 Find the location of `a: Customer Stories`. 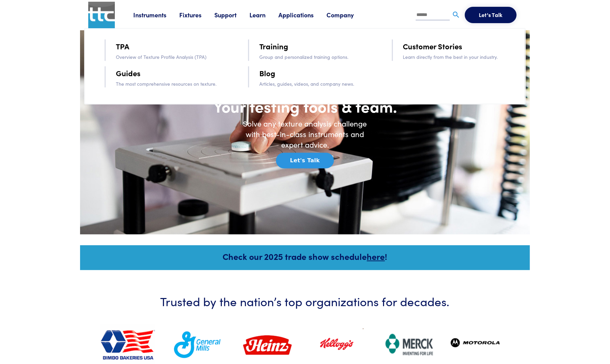

a: Customer Stories is located at coordinates (433, 46).